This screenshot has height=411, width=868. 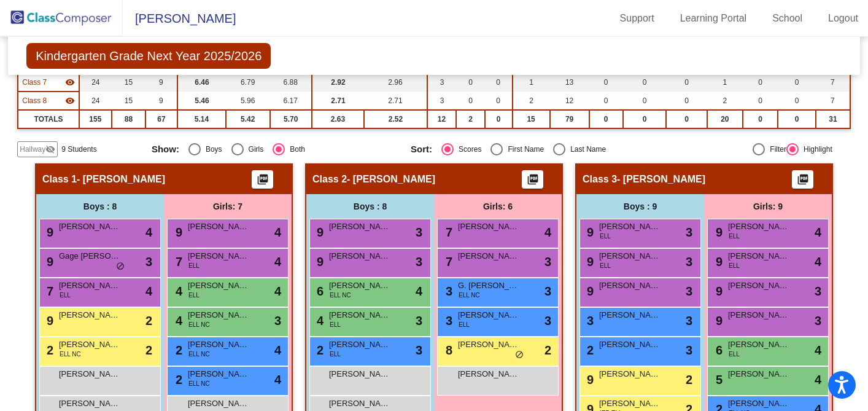 I want to click on div: Girls: 7, so click(x=228, y=206).